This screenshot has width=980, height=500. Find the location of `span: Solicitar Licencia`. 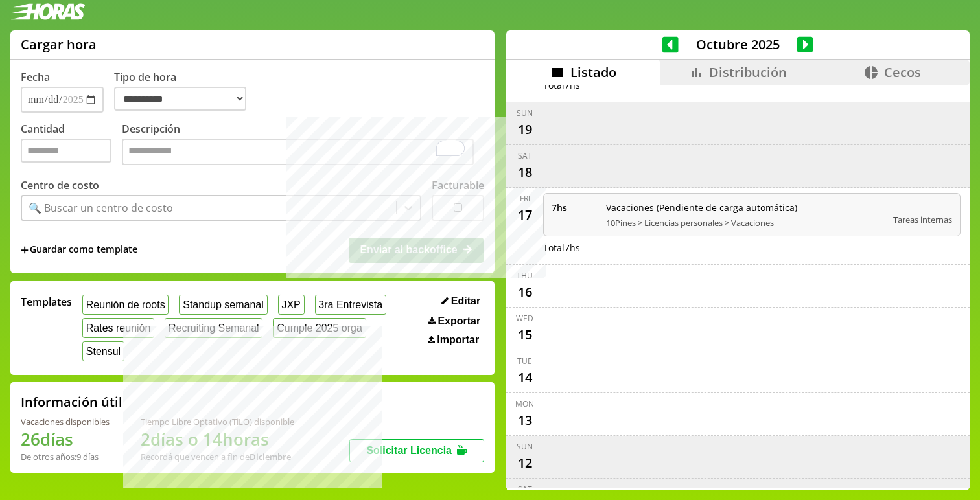

span: Solicitar Licencia is located at coordinates (409, 451).